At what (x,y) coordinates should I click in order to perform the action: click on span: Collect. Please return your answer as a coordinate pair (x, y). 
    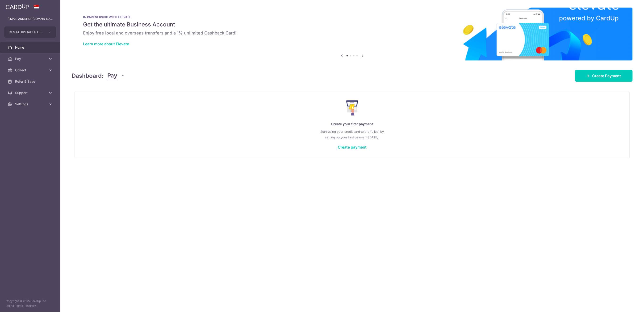
    Looking at the image, I should click on (31, 70).